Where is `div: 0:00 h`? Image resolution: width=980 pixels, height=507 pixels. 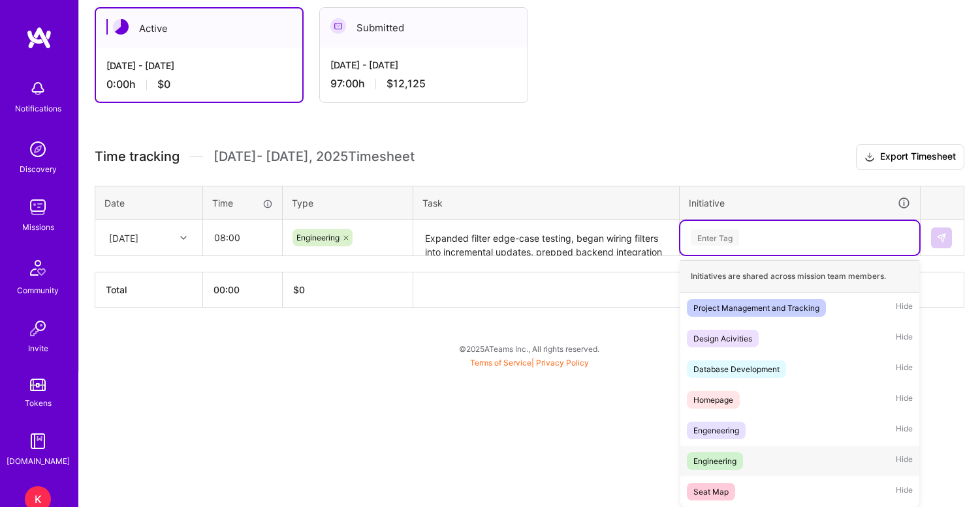 div: 0:00 h is located at coordinates (199, 84).